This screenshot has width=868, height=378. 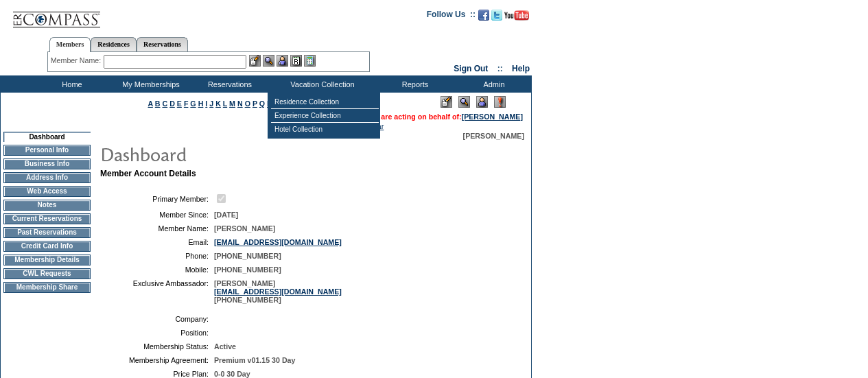 What do you see at coordinates (255, 103) in the screenshot?
I see `a: P` at bounding box center [255, 103].